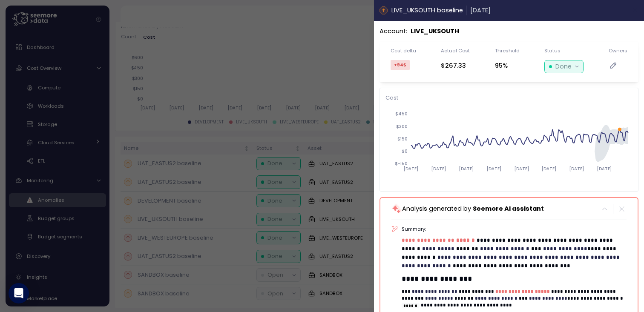  I want to click on p: Account :, so click(393, 31).